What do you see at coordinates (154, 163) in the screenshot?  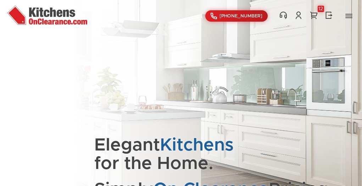 I see `span: for the Home.` at bounding box center [154, 163].